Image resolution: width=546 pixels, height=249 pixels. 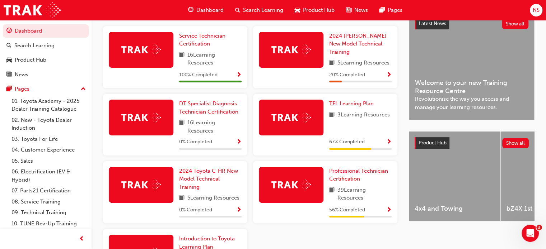 What do you see at coordinates (263, 10) in the screenshot?
I see `span: Search Learning` at bounding box center [263, 10].